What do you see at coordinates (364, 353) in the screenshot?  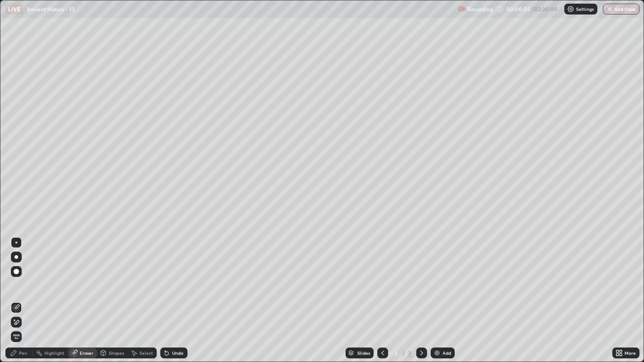 I see `div: Slides` at bounding box center [364, 353].